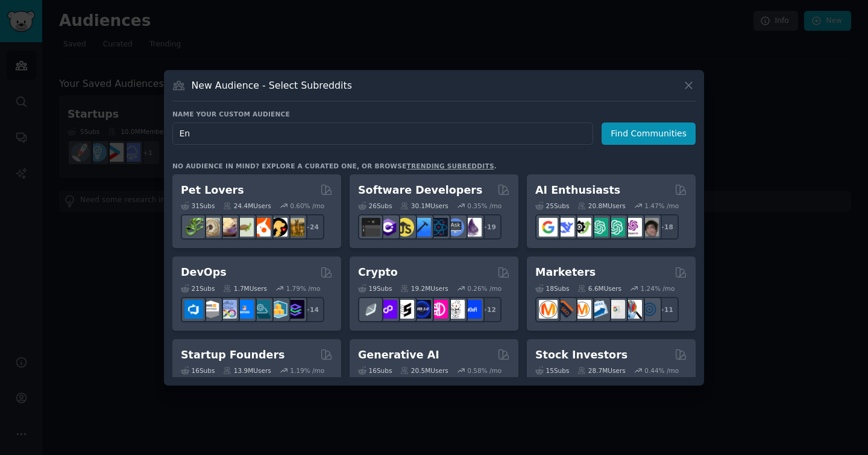 This screenshot has width=868, height=455. I want to click on h2: Startup Founders, so click(233, 355).